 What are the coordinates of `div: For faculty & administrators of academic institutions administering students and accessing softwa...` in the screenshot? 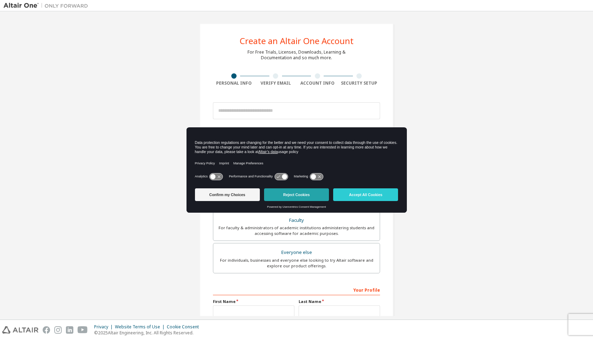 It's located at (296, 230).